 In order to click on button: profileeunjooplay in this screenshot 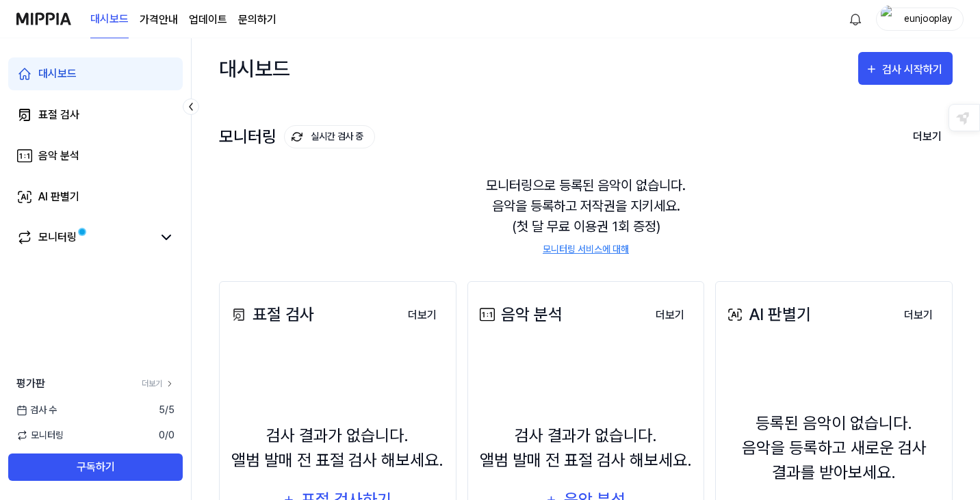, I will do `click(920, 19)`.